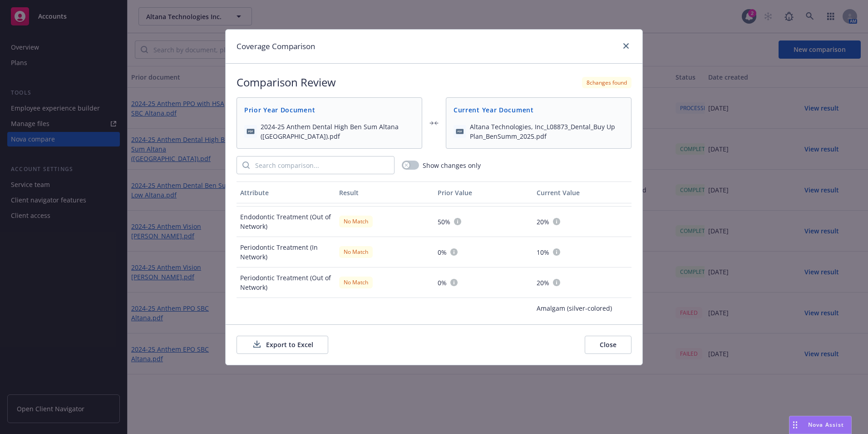  I want to click on input: Search comparison..., so click(322, 165).